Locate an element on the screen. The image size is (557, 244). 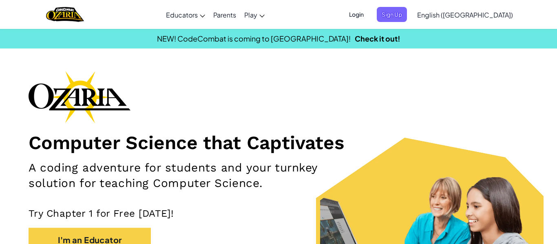
a: Educators is located at coordinates (185, 15).